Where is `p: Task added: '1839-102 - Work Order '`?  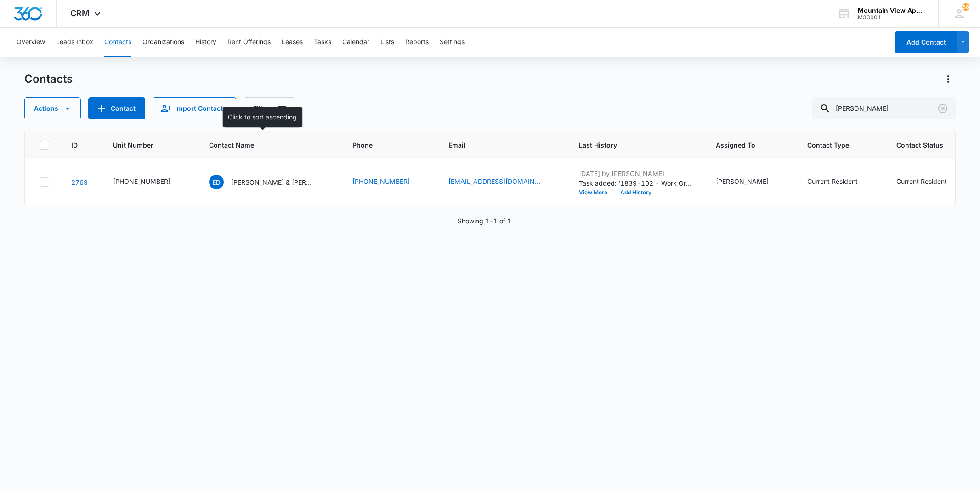 p: Task added: '1839-102 - Work Order ' is located at coordinates (637, 183).